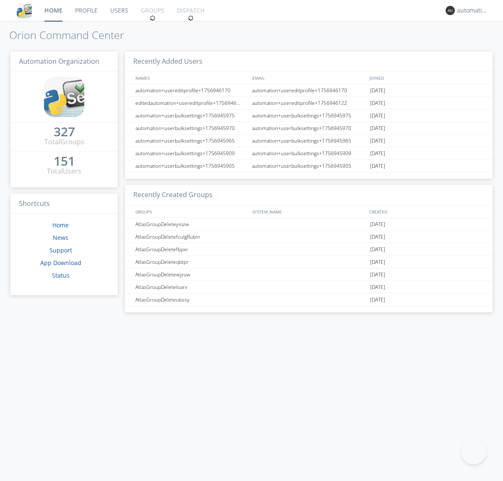 This screenshot has height=481, width=503. What do you see at coordinates (191, 237) in the screenshot?
I see `div: AtlasGroupDeletefculgRubin` at bounding box center [191, 237].